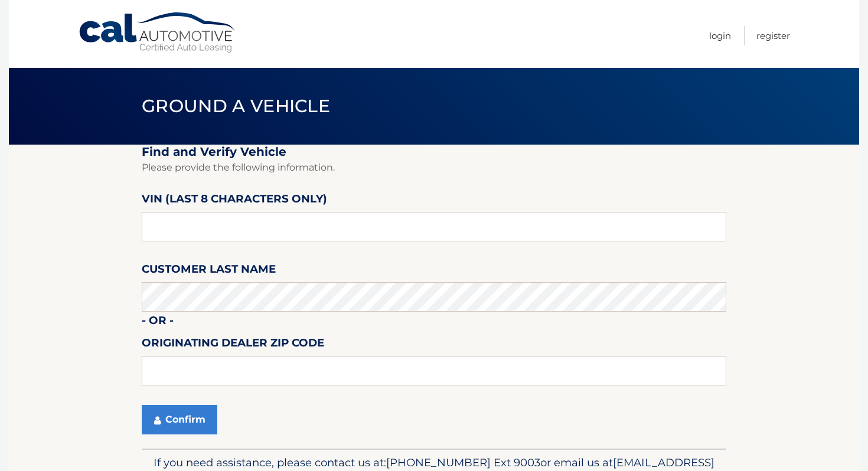 The width and height of the screenshot is (868, 471). Describe the element at coordinates (720, 36) in the screenshot. I see `a: Login` at that location.